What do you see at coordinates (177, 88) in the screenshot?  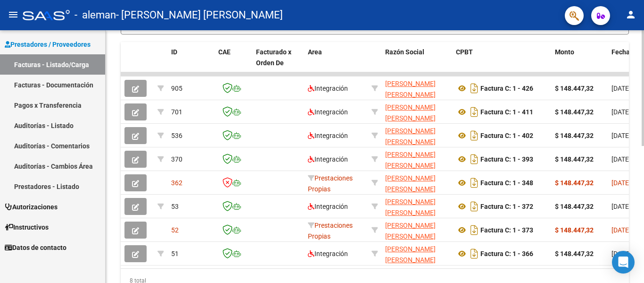 I see `span: 905` at bounding box center [177, 88].